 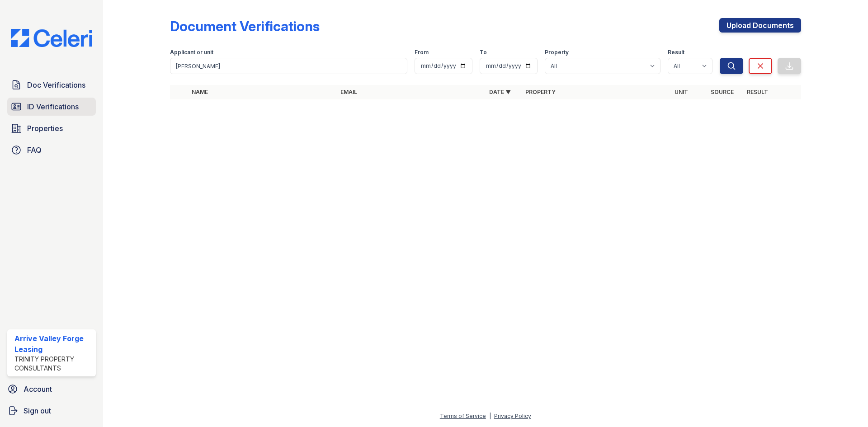 What do you see at coordinates (52, 38) in the screenshot?
I see `img: CE_Logo_Blue-a8612792a0a2168367f1c8372b55b34899dd931a85d93a1a3d3e32e68fde9ad4.png` at bounding box center [52, 38].